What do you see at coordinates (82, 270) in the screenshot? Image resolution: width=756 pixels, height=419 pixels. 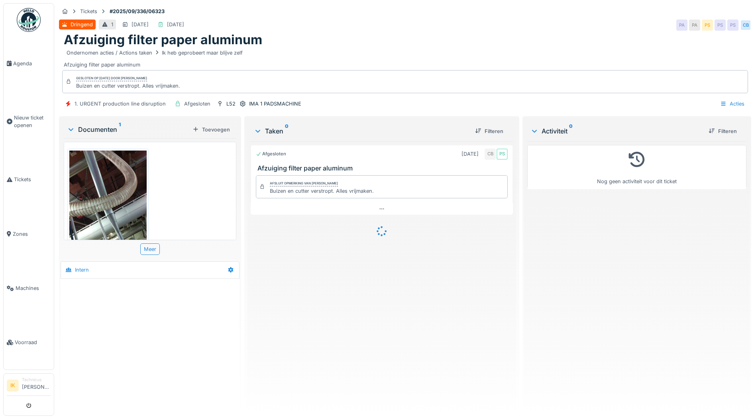 I see `div: Intern` at bounding box center [82, 270].